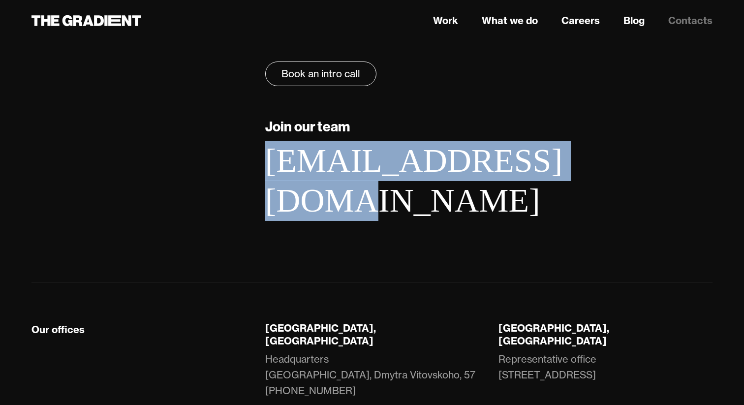 The height and width of the screenshot is (405, 744). Describe the element at coordinates (307, 126) in the screenshot. I see `strong: Join our team` at that location.